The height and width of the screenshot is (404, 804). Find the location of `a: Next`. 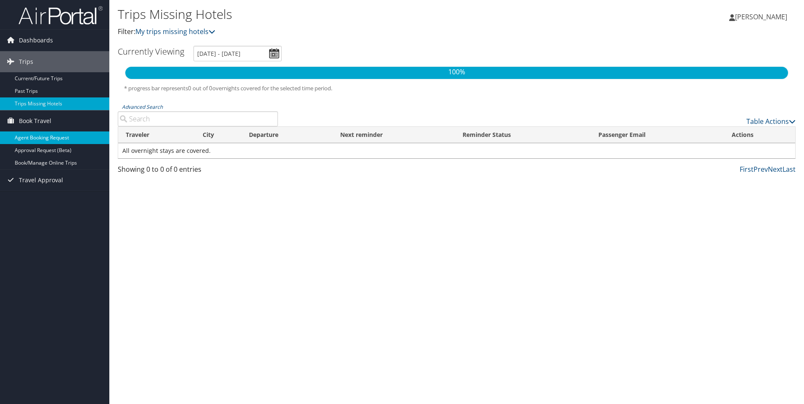

a: Next is located at coordinates (775, 169).